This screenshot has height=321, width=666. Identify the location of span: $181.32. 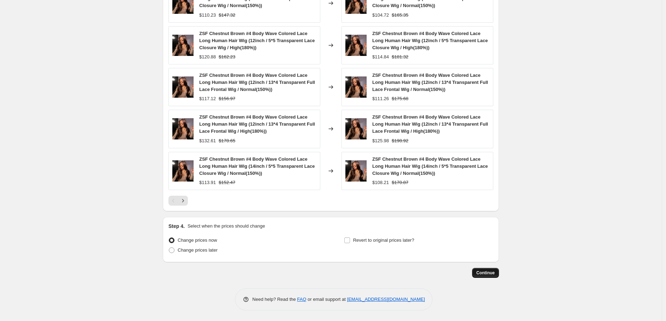
(400, 57).